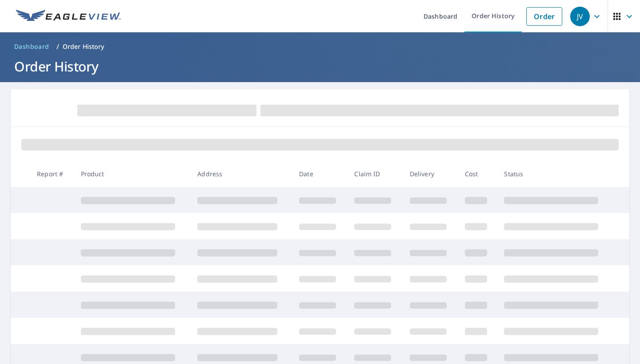 The image size is (640, 364). What do you see at coordinates (320, 46) in the screenshot?
I see `nav: breadcrumb` at bounding box center [320, 46].